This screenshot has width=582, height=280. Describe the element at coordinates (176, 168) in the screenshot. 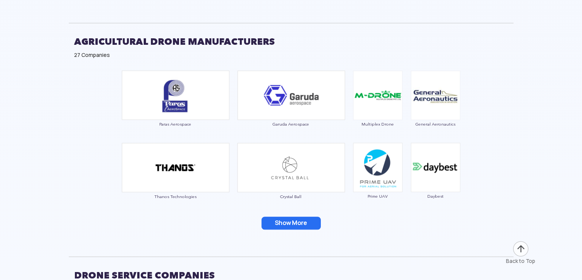

I see `img: ic_thanos_double.png` at that location.